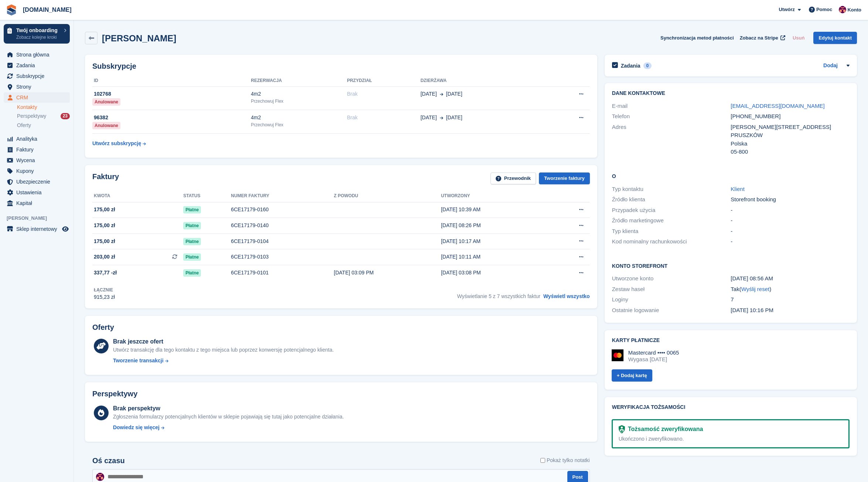  What do you see at coordinates (224, 341) in the screenshot?
I see `div: Brak jeszcze ofert` at bounding box center [224, 341].